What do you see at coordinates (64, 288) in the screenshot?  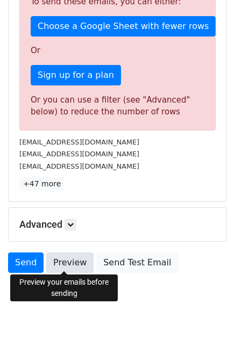 I see `div: Preview your emails before sending` at bounding box center [64, 288].